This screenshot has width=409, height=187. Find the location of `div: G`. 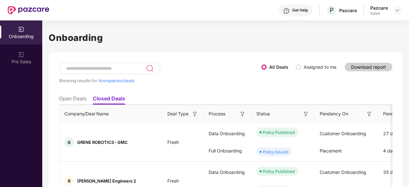

div: G is located at coordinates (69, 142).